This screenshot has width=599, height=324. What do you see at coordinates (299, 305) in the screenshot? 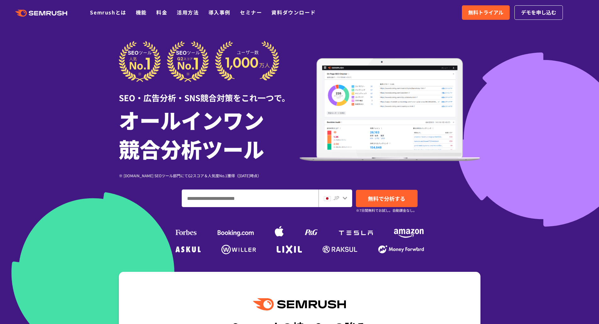
I see `img: Semrush` at bounding box center [299, 305].